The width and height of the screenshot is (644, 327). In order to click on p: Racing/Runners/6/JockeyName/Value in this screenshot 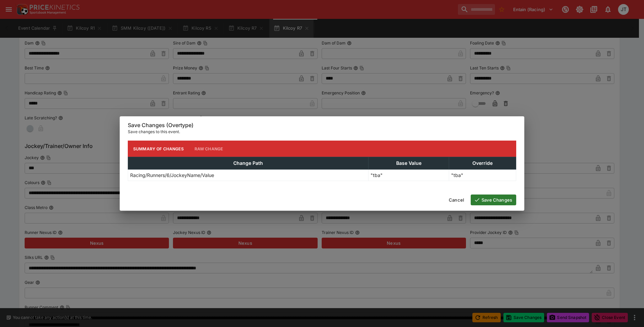, I will do `click(172, 175)`.